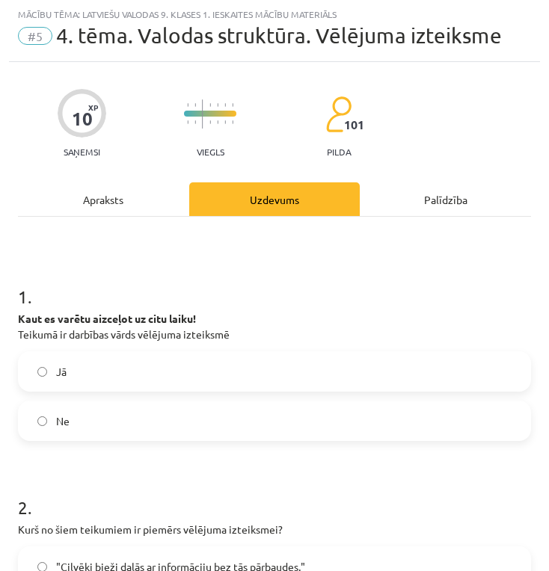  What do you see at coordinates (63, 421) in the screenshot?
I see `span: Ne` at bounding box center [63, 421].